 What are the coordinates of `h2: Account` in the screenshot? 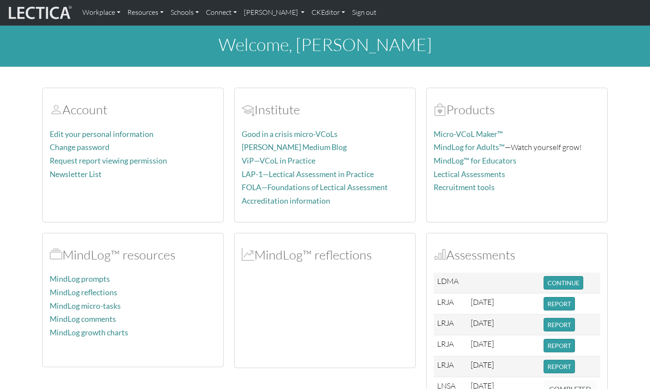 It's located at (133, 110).